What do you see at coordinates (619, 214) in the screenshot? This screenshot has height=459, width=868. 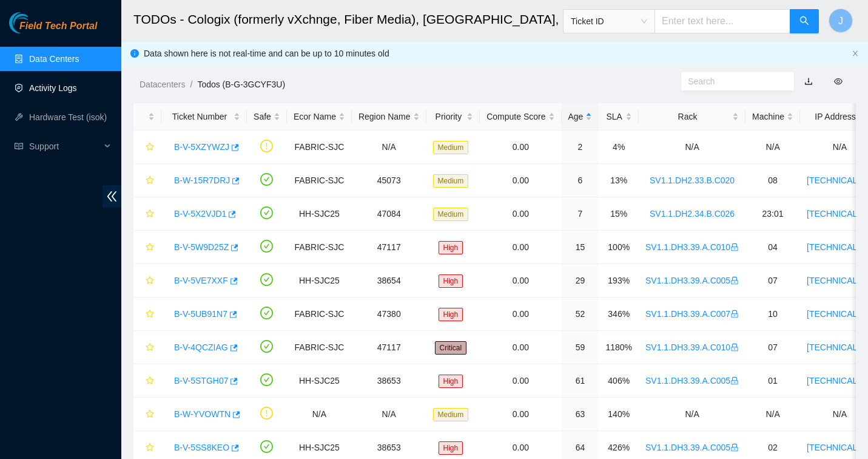 I see `td: 15%` at bounding box center [619, 214].